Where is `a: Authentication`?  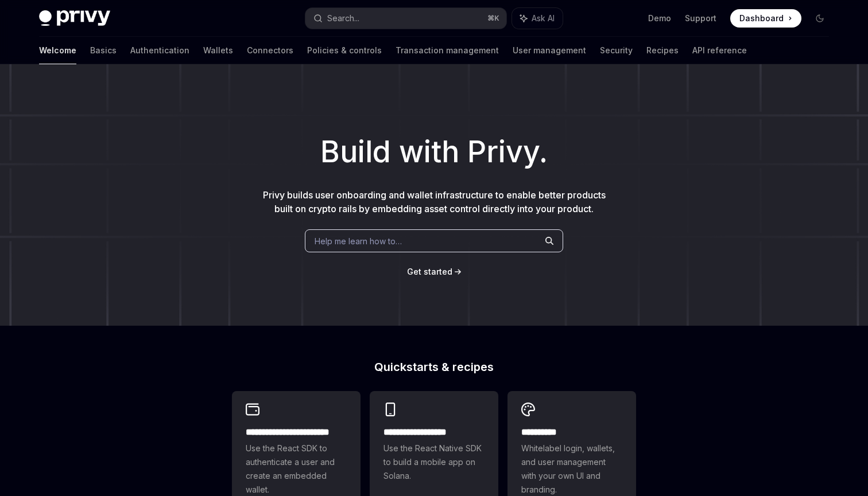
a: Authentication is located at coordinates (159, 50).